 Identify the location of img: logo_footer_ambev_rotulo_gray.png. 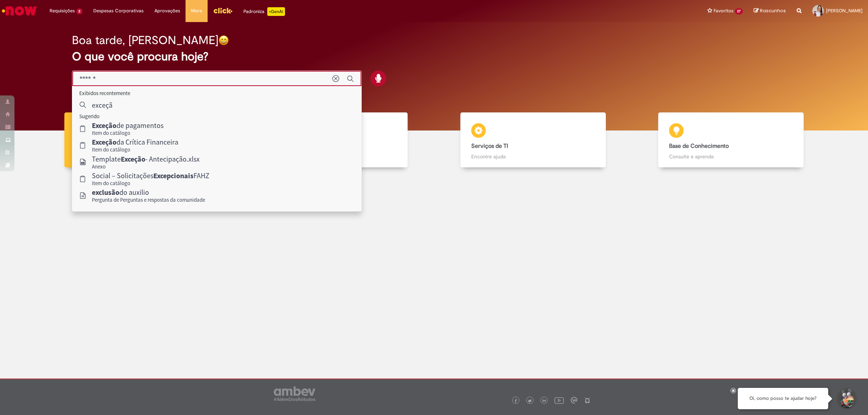
(294, 394).